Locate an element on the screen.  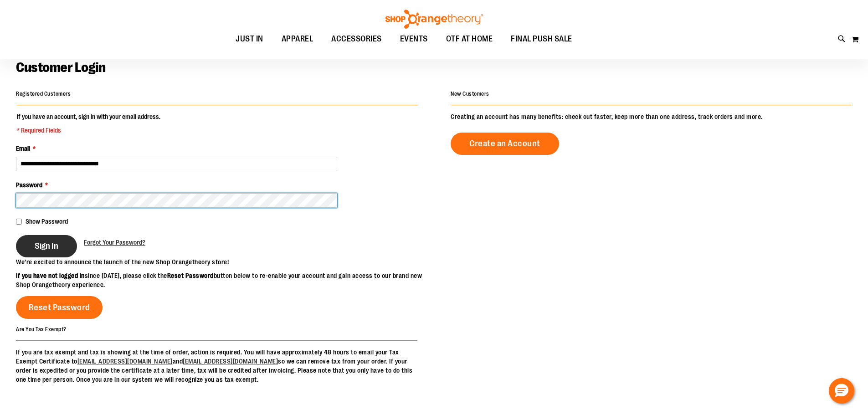
span: Show Password is located at coordinates (46, 222).